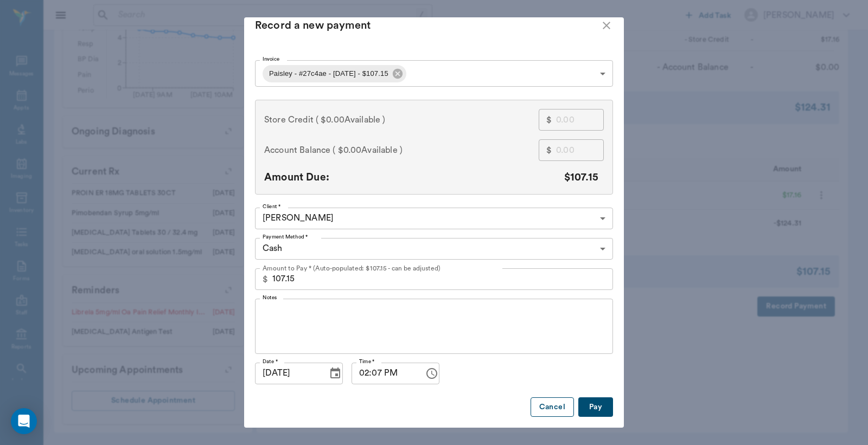  I want to click on input: MM/DD/YYYY, so click(288, 374).